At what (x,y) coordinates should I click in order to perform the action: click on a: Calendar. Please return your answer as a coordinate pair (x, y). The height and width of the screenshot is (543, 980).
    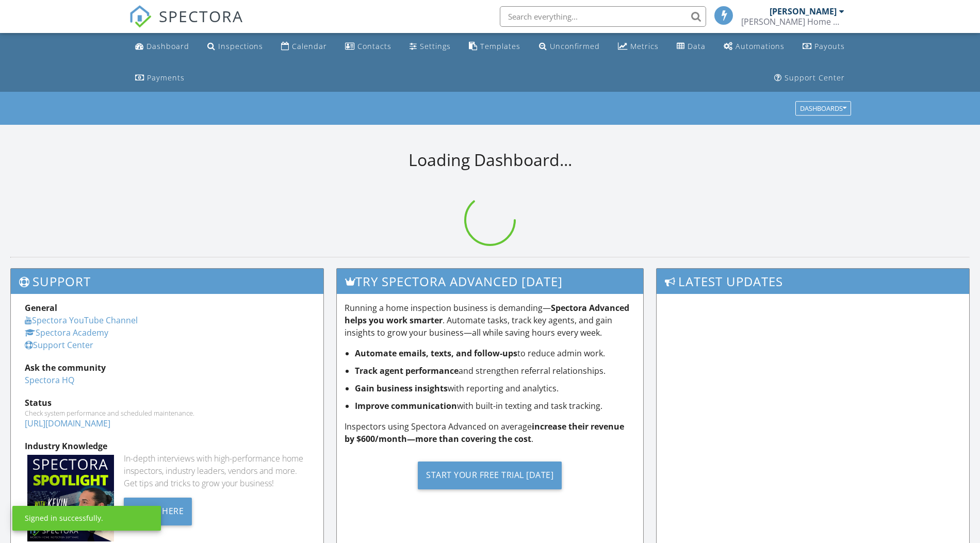
    Looking at the image, I should click on (304, 46).